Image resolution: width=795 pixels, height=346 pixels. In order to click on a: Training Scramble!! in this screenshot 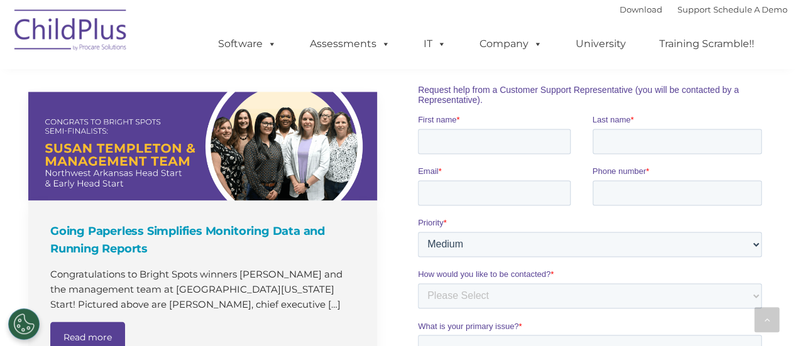, I will do `click(706, 44)`.